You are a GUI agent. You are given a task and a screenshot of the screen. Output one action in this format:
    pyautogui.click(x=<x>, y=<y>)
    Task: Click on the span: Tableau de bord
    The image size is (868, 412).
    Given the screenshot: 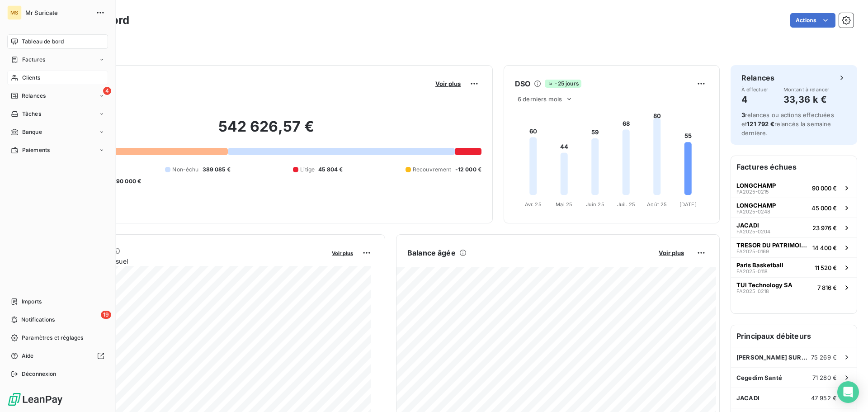 What is the action you would take?
    pyautogui.click(x=43, y=41)
    